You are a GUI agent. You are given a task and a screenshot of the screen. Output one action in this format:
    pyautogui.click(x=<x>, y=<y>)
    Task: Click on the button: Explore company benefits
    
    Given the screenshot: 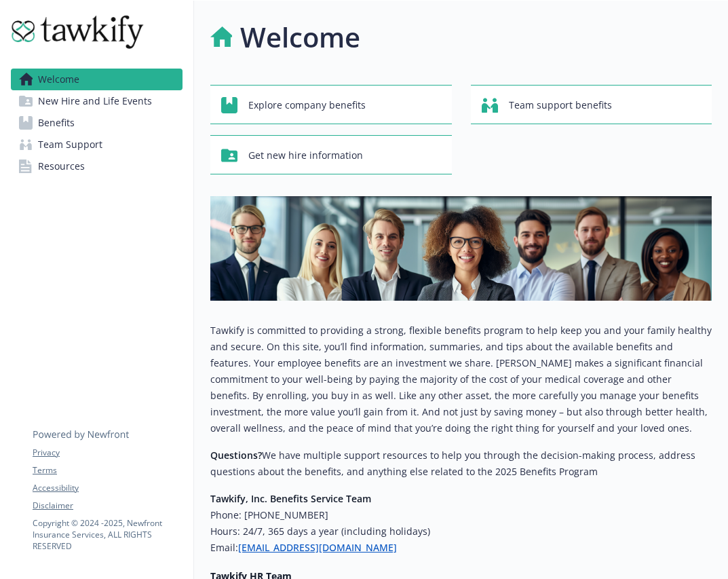 What is the action you would take?
    pyautogui.click(x=331, y=104)
    